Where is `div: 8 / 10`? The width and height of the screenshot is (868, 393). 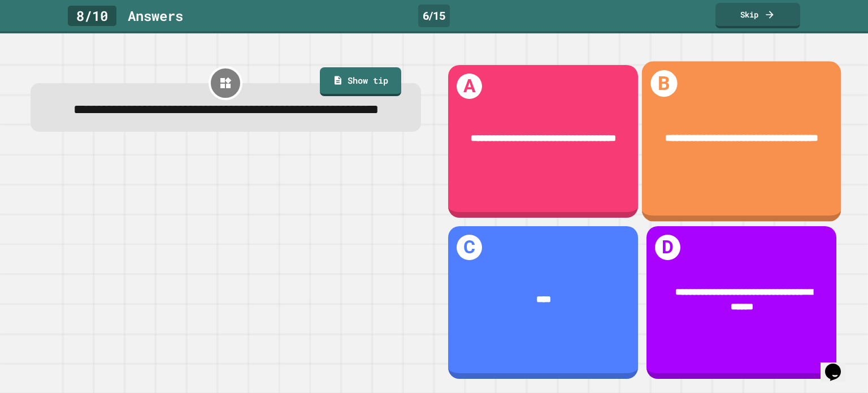
div: 8 / 10 is located at coordinates (92, 16).